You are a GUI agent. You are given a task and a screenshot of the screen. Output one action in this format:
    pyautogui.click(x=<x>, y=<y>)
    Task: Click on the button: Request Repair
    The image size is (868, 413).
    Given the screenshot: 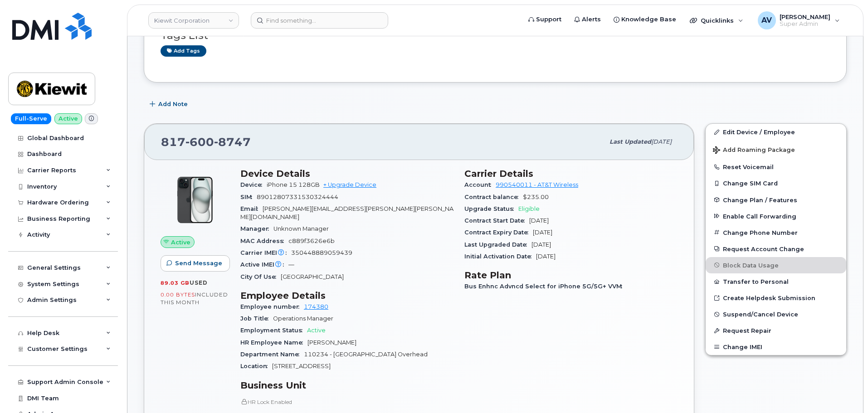 What is the action you would take?
    pyautogui.click(x=776, y=330)
    